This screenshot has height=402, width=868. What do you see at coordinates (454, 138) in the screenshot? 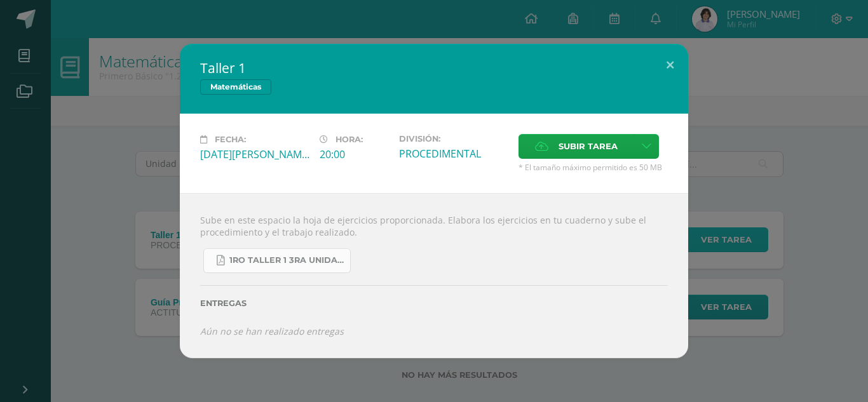
I see `label: División:` at bounding box center [454, 138].